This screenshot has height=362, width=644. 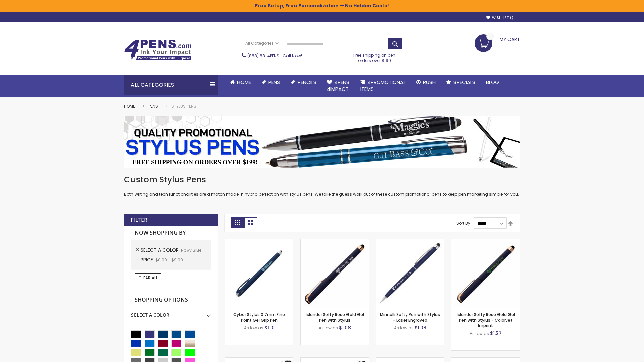 What do you see at coordinates (335, 241) in the screenshot?
I see `a: Islander Softy Rose Gold Gel Pen with Stylus-Navy Blue` at bounding box center [335, 241].